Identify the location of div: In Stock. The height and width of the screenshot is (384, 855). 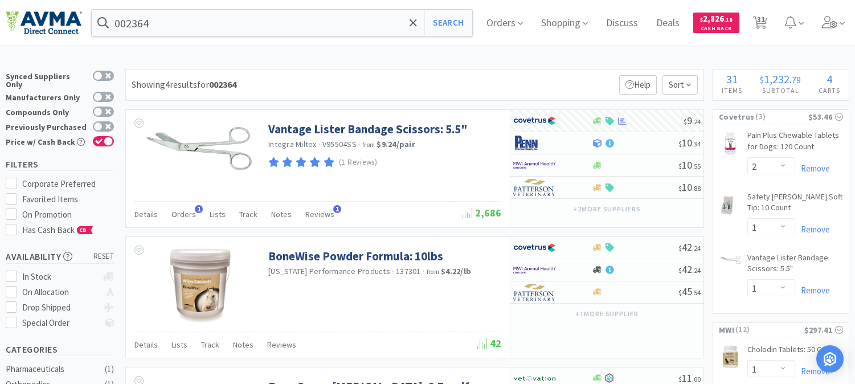
(60, 277).